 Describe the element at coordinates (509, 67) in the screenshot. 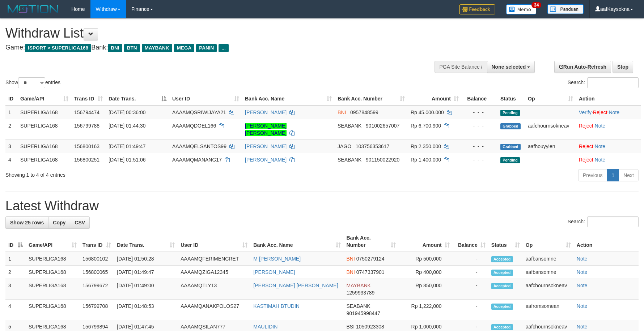

I see `span: None selected` at that location.